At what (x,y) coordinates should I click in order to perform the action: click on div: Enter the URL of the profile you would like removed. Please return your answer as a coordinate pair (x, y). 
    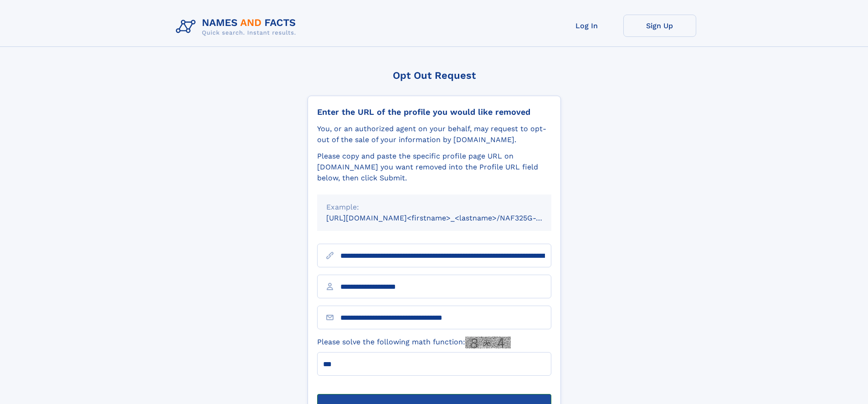
    Looking at the image, I should click on (434, 112).